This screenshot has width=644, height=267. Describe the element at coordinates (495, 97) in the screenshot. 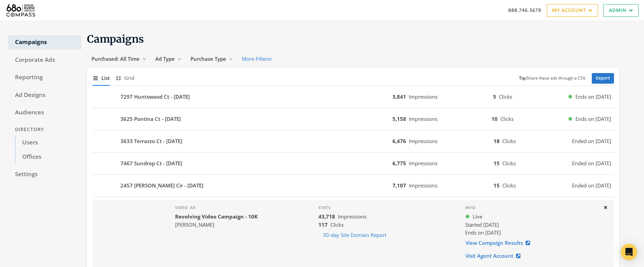

I see `b: 5` at that location.